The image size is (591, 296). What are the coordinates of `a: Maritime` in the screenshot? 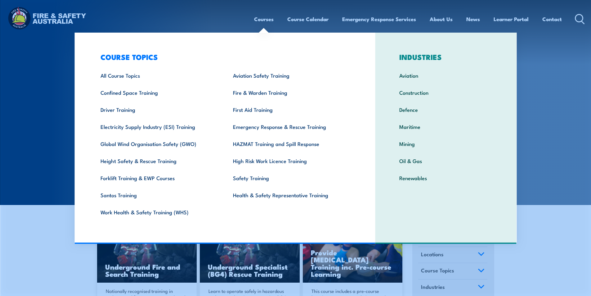 It's located at (446, 126).